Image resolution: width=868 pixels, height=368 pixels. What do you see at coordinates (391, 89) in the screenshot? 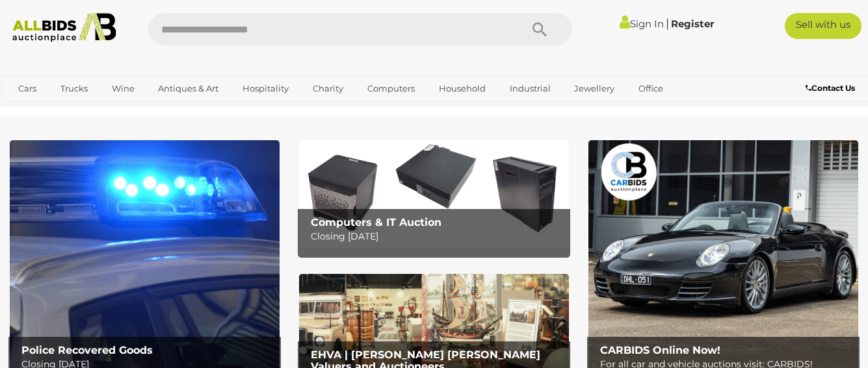
I see `a: Computers` at bounding box center [391, 89].